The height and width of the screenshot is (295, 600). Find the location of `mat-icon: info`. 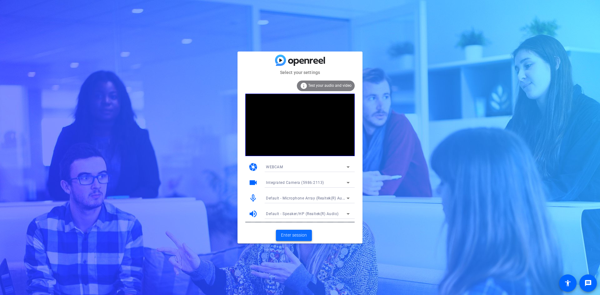

mat-icon: info is located at coordinates (304, 86).